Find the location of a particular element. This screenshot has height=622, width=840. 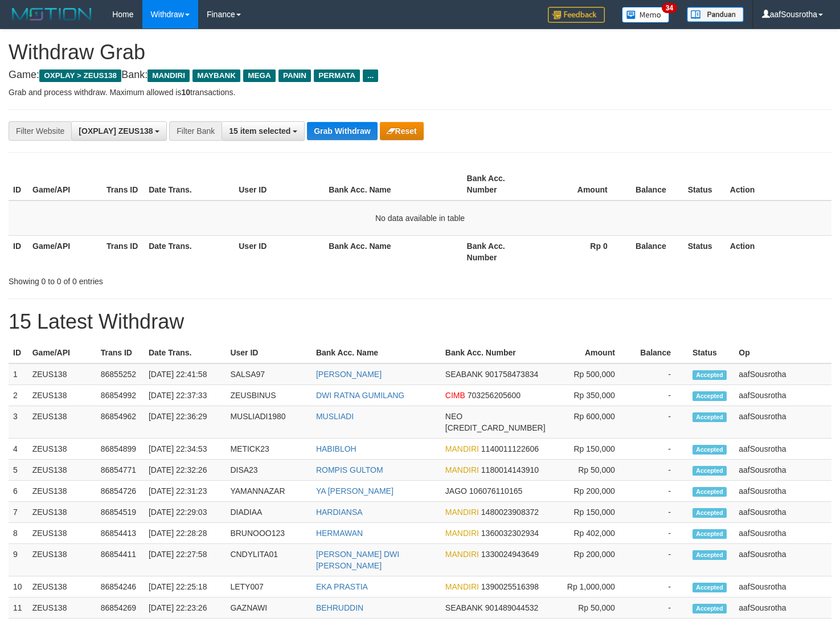

td: ZEUSBINUS is located at coordinates (268, 395).